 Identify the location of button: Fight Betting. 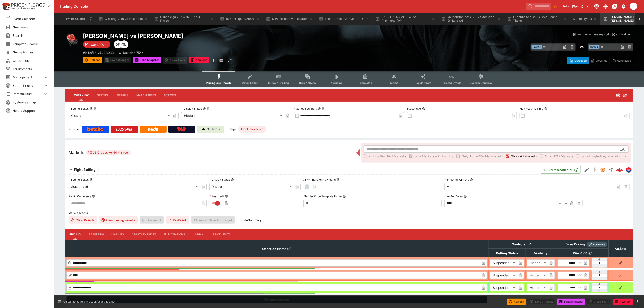
(303, 170).